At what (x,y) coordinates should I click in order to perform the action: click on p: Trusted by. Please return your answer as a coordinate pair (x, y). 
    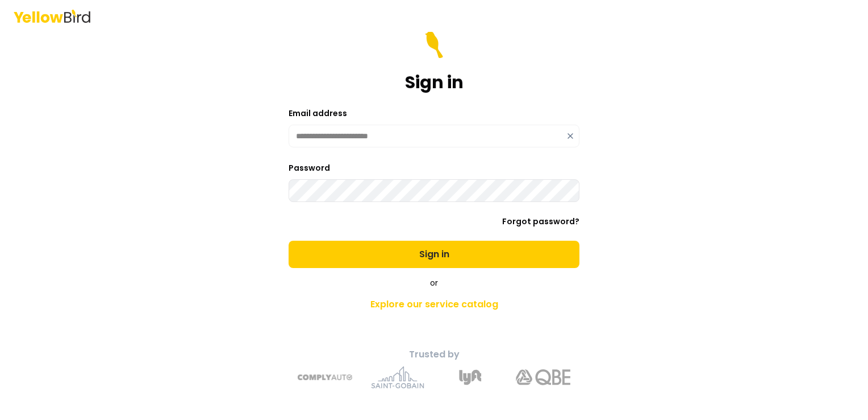
    Looking at the image, I should click on (434, 355).